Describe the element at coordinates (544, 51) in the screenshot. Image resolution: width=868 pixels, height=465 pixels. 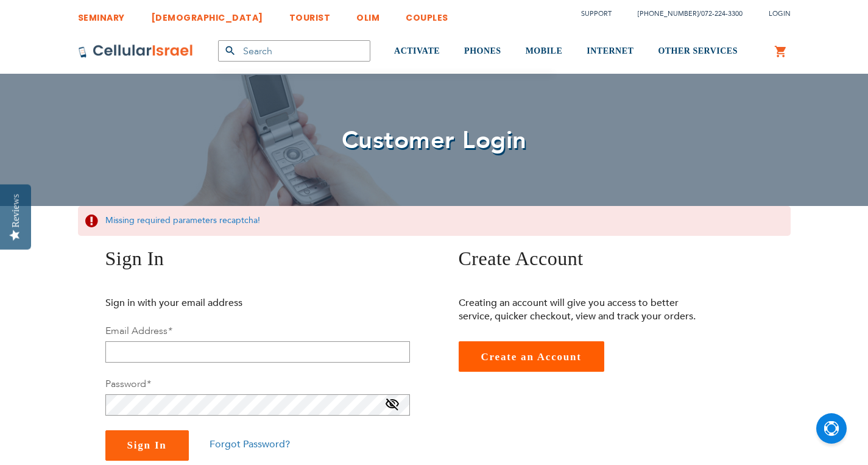
I see `span: MOBILE` at that location.